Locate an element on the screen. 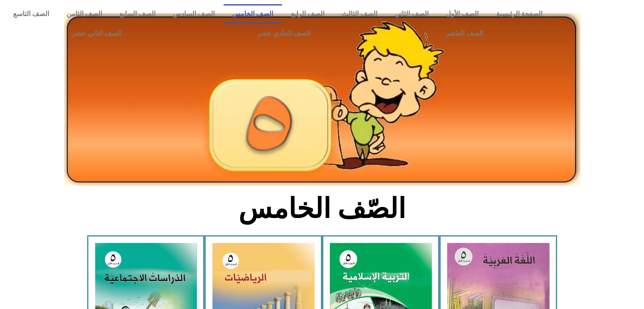 This screenshot has width=644, height=309. a: الصف الخامس is located at coordinates (253, 14).